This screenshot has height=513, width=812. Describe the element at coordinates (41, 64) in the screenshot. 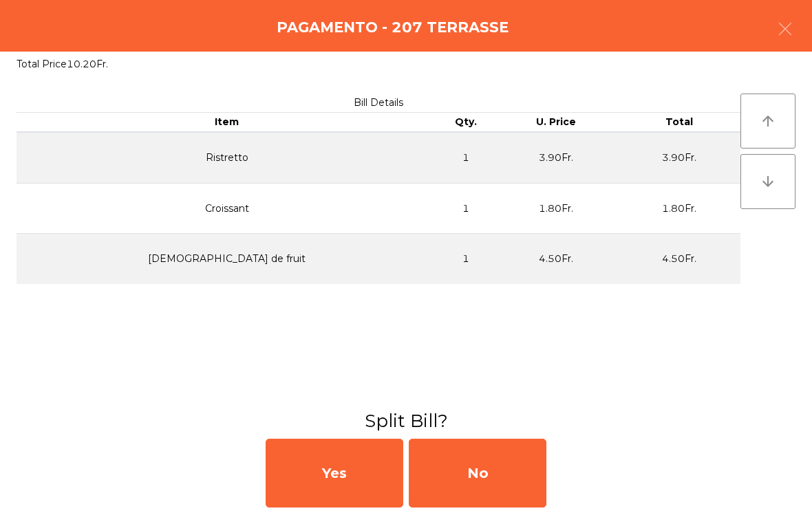

I see `span: Total Price` at that location.